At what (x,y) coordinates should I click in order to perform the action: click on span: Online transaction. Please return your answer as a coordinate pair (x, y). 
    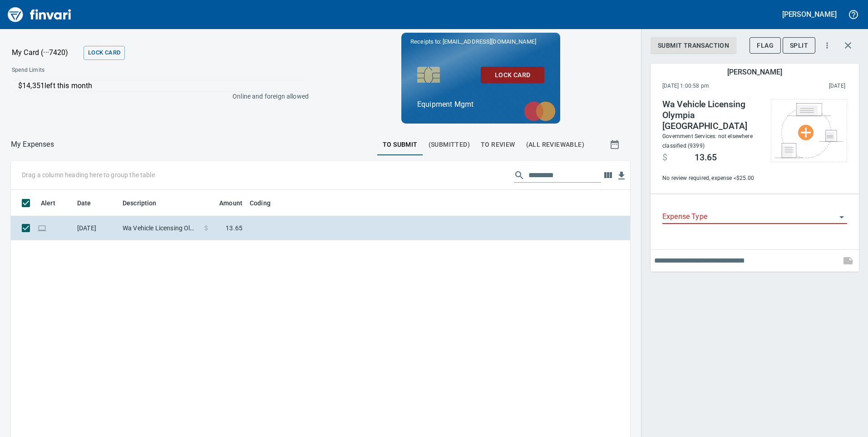
    Looking at the image, I should click on (42, 228).